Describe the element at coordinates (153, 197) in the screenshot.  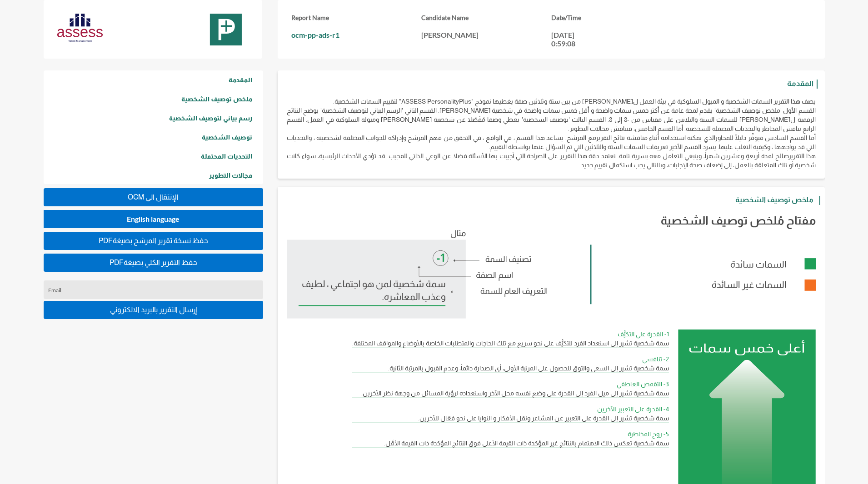
I see `button: OCM اﻹنتقال الي` at that location.